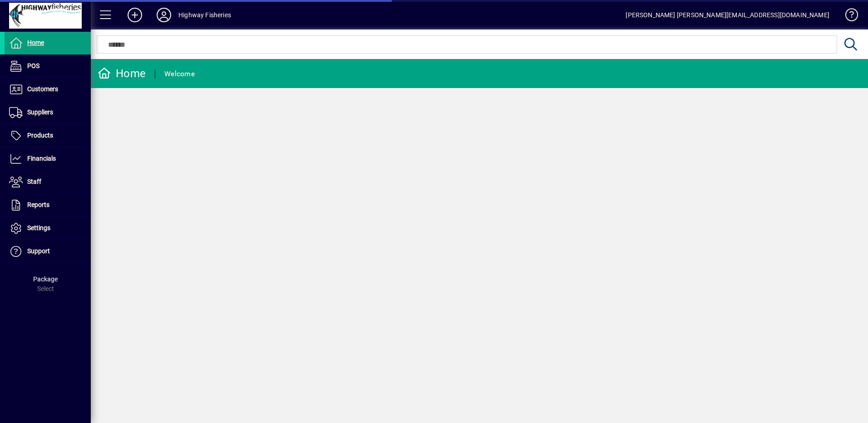 The image size is (868, 423). I want to click on a: Settings, so click(47, 229).